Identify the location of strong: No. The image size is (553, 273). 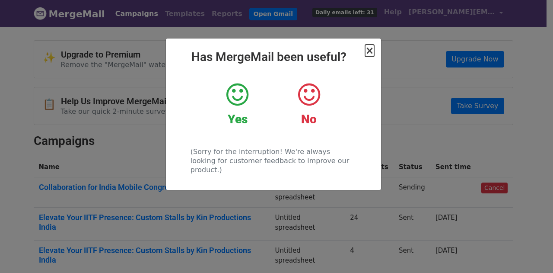
(309, 119).